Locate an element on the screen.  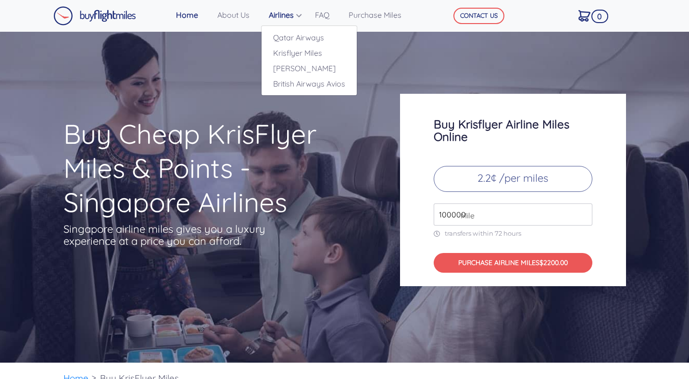
a: Buy Flight Miles Logo is located at coordinates (95, 16).